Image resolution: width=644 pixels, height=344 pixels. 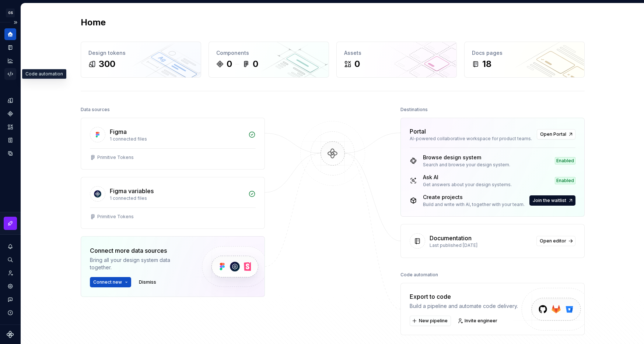 What do you see at coordinates (10, 299) in the screenshot?
I see `div: Contact support` at bounding box center [10, 299].